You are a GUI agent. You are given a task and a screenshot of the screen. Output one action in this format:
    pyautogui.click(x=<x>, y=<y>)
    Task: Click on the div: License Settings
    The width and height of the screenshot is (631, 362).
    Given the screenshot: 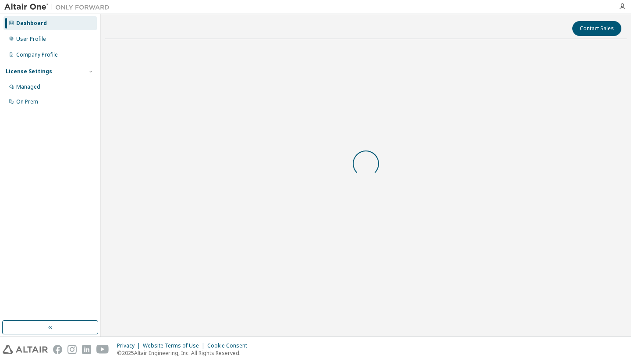 What is the action you would take?
    pyautogui.click(x=29, y=71)
    